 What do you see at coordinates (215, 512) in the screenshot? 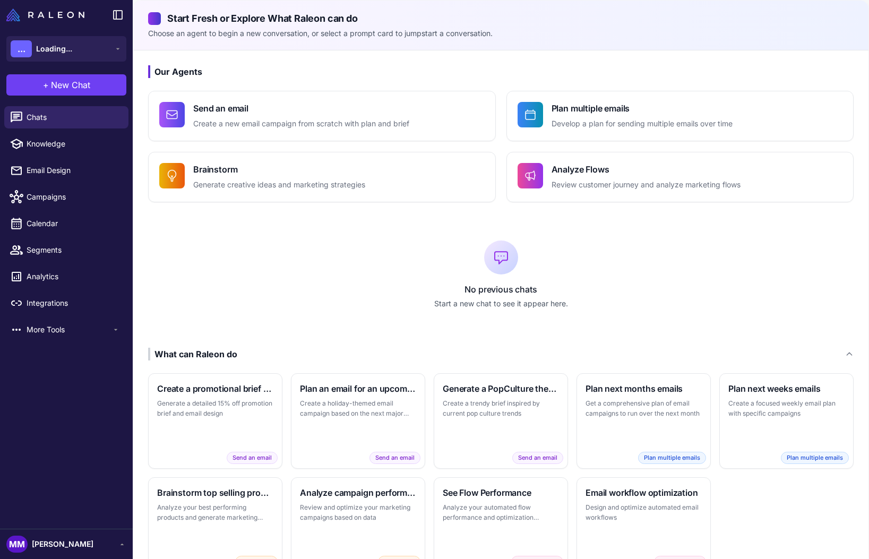
I see `p: Analyze your best performing products and generate marketing ideas` at bounding box center [215, 512].